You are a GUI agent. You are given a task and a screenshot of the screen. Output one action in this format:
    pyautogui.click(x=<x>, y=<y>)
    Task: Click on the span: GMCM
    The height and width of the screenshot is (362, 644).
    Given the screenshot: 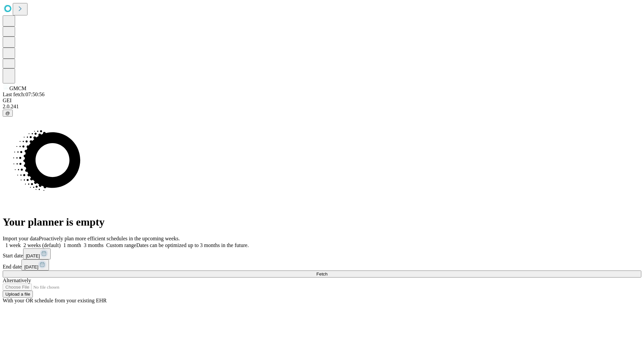 What is the action you would take?
    pyautogui.click(x=18, y=88)
    